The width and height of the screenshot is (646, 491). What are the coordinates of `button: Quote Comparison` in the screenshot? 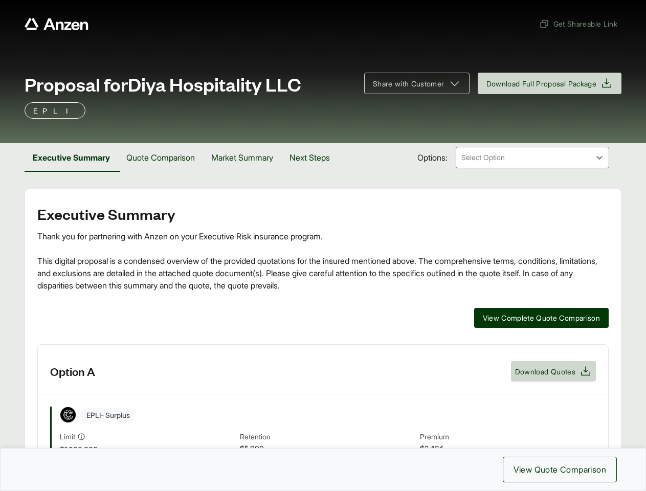 It's located at (161, 158).